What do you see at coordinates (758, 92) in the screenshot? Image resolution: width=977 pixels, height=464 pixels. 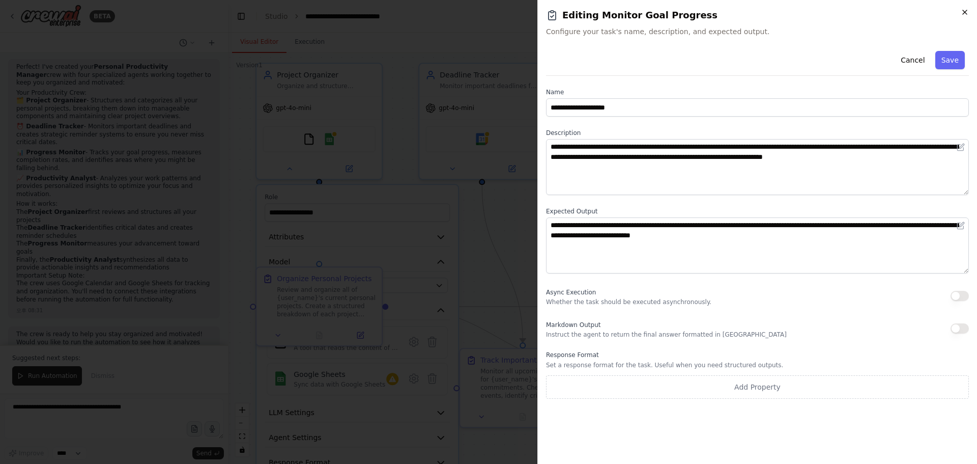 I see `label: Name` at bounding box center [758, 92].